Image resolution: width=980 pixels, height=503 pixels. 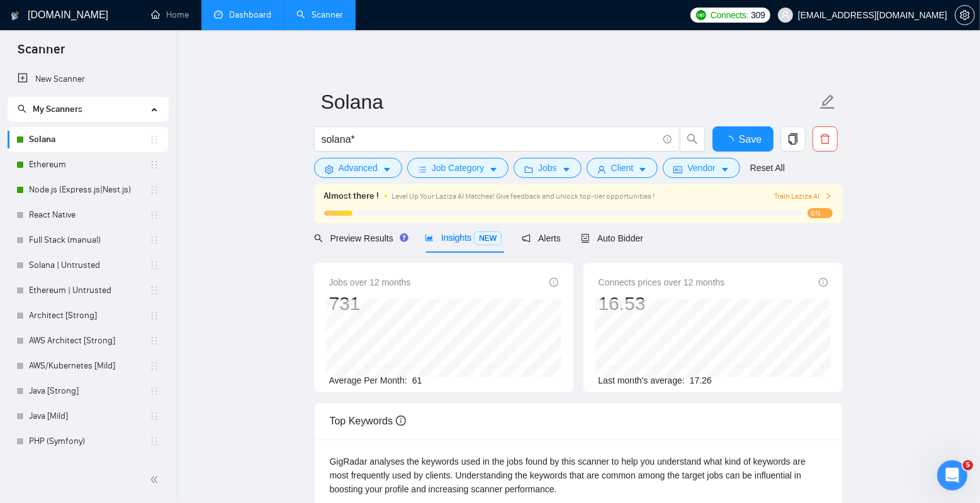 What do you see at coordinates (89, 391) in the screenshot?
I see `a: Java [Strong]` at bounding box center [89, 391].